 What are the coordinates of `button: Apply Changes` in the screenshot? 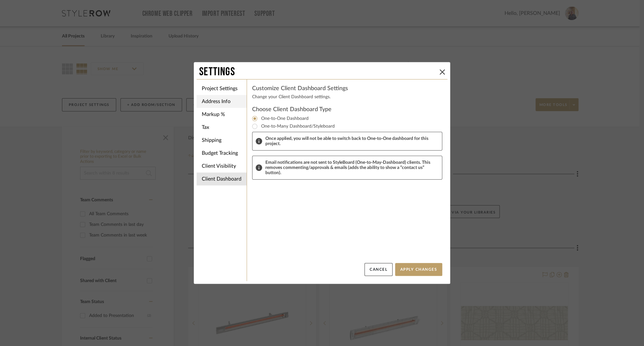 It's located at (419, 269).